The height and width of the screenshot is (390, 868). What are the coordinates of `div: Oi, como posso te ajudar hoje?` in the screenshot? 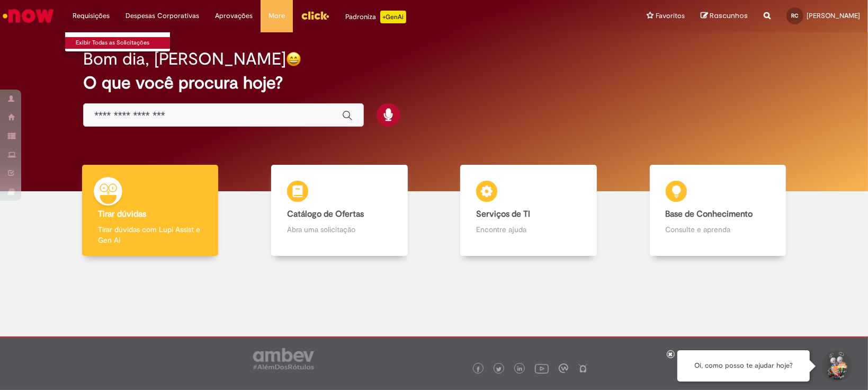 It's located at (743, 365).